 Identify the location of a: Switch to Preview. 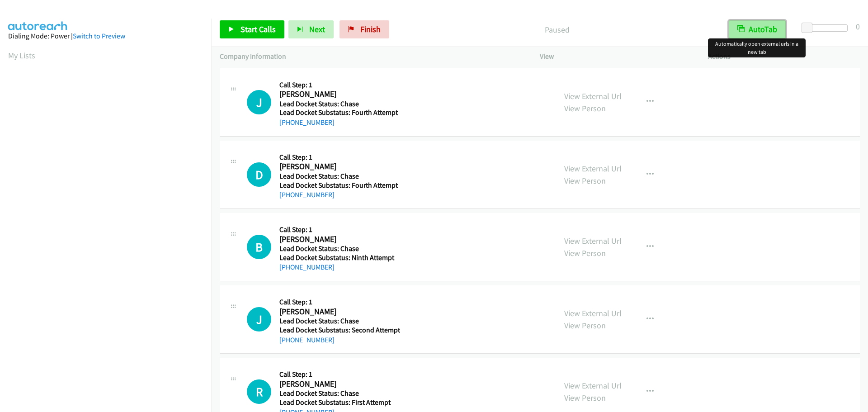
(99, 36).